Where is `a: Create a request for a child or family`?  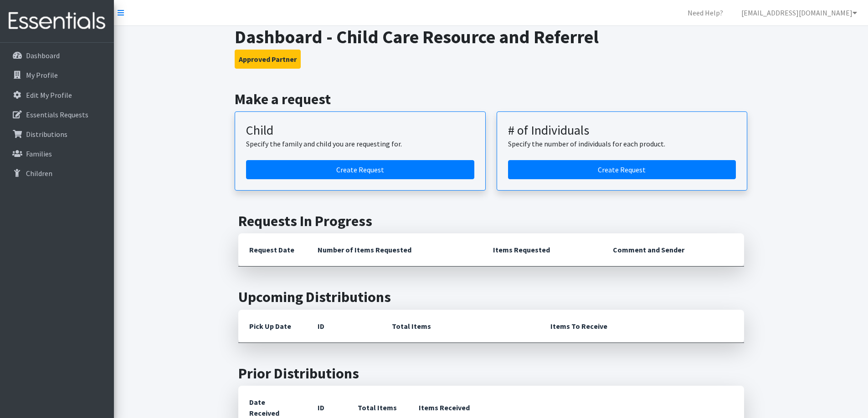 a: Create a request for a child or family is located at coordinates (360, 170).